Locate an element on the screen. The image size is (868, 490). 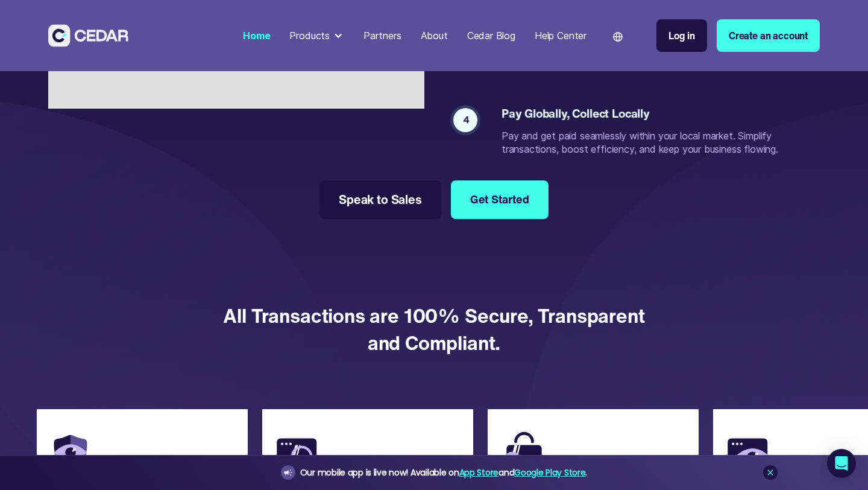
div: Partners is located at coordinates (382, 36).